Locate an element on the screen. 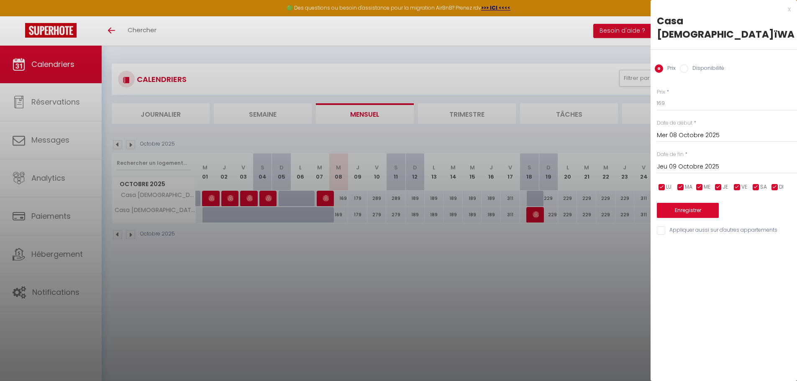  label: Disponibilité is located at coordinates (706, 69).